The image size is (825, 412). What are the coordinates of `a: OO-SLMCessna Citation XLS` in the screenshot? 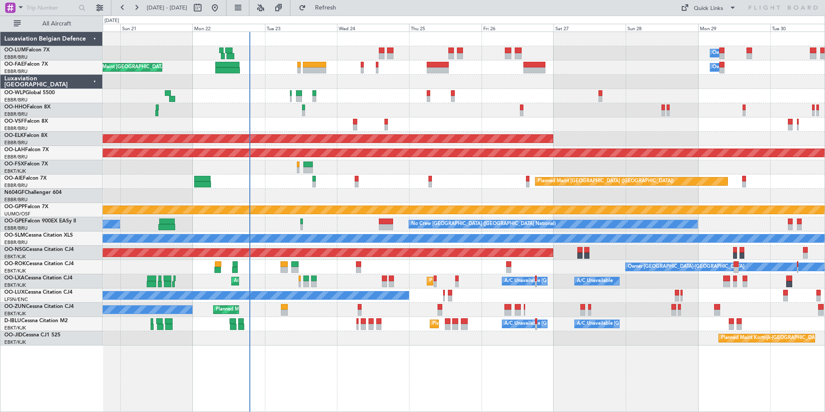 It's located at (38, 235).